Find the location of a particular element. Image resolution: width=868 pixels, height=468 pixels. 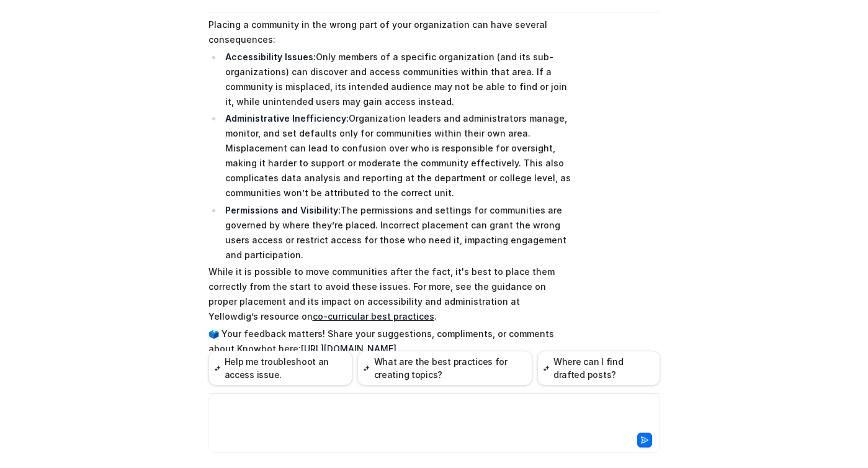

strong: Permissions and Visibility: is located at coordinates (283, 209).